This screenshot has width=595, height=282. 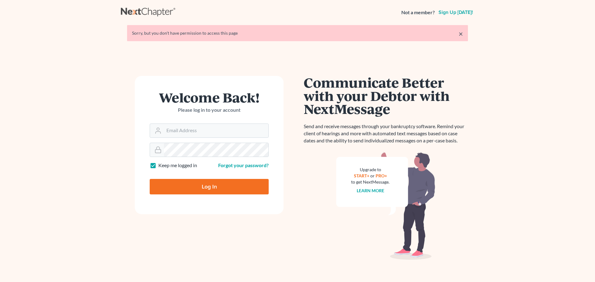 I want to click on a: Forgot your password?, so click(x=243, y=165).